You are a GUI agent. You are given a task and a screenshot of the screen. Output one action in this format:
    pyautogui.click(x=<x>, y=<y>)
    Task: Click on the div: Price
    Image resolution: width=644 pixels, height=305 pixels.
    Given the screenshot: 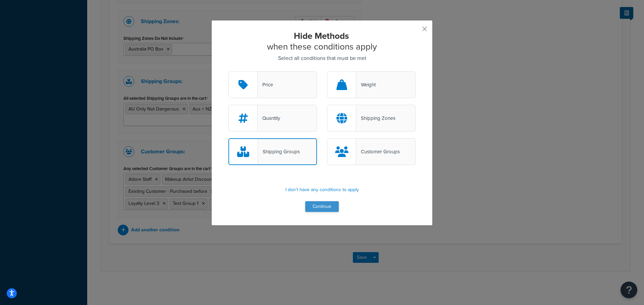 What is the action you would take?
    pyautogui.click(x=265, y=85)
    